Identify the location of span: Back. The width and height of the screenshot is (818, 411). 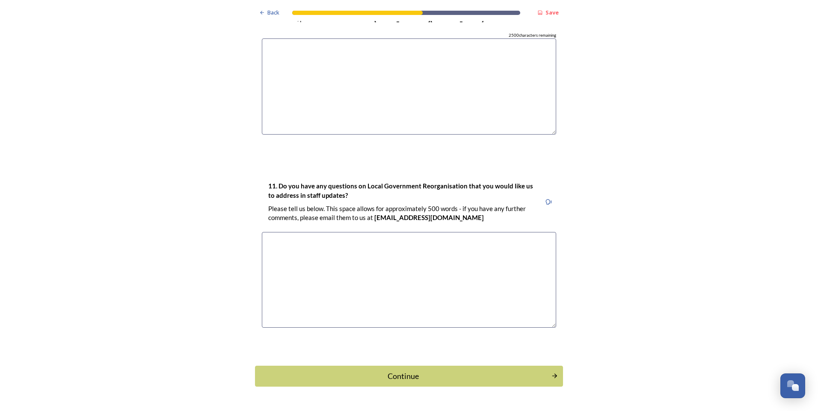
(273, 12).